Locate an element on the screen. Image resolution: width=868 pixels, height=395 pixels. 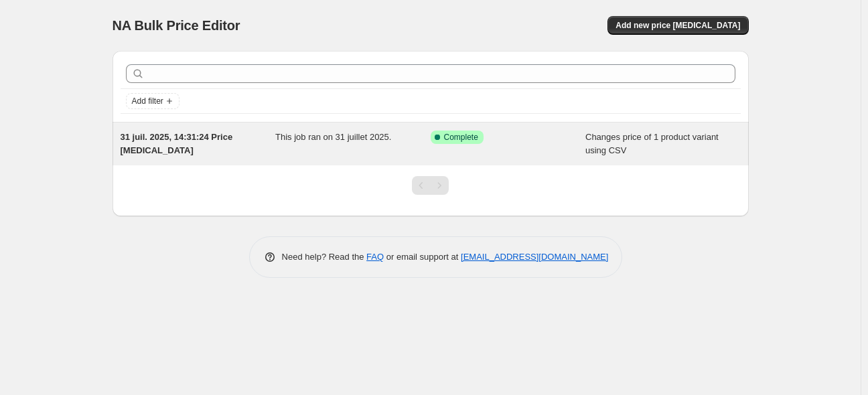
span: NA Bulk Price Editor is located at coordinates (176, 26).